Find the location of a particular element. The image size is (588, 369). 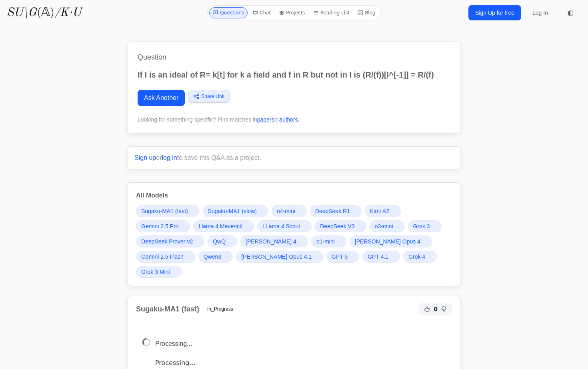

span: QwQ is located at coordinates (219, 242).